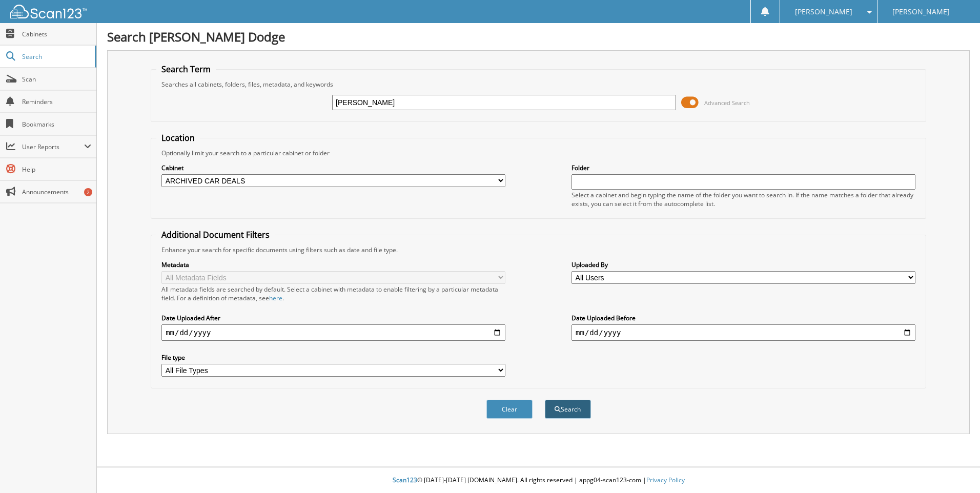 The image size is (980, 493). What do you see at coordinates (178, 138) in the screenshot?
I see `legend: Location` at bounding box center [178, 138].